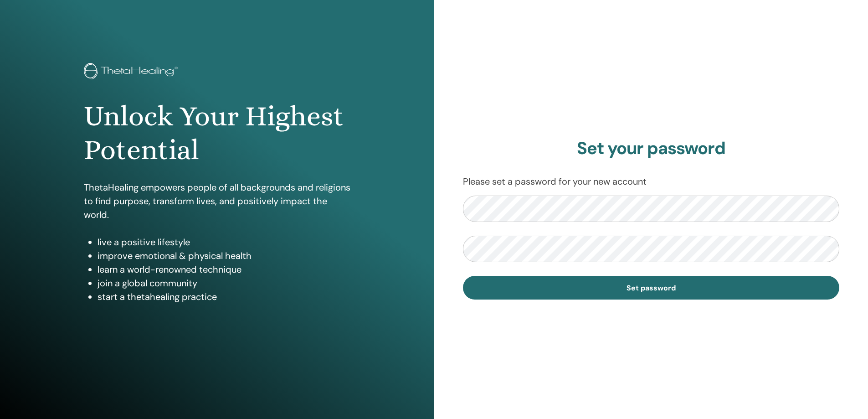  Describe the element at coordinates (224, 283) in the screenshot. I see `li: join a global community` at that location.